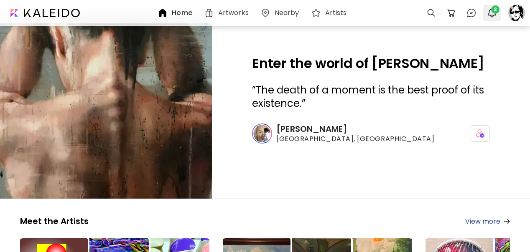  What do you see at coordinates (480, 134) in the screenshot?
I see `img: icon` at bounding box center [480, 134].